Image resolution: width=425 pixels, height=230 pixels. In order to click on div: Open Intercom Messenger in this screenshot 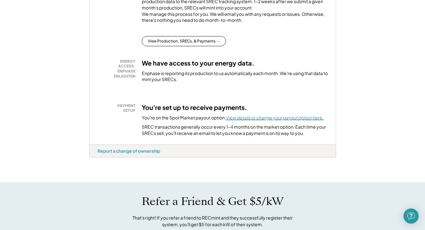, I will do `click(411, 216)`.